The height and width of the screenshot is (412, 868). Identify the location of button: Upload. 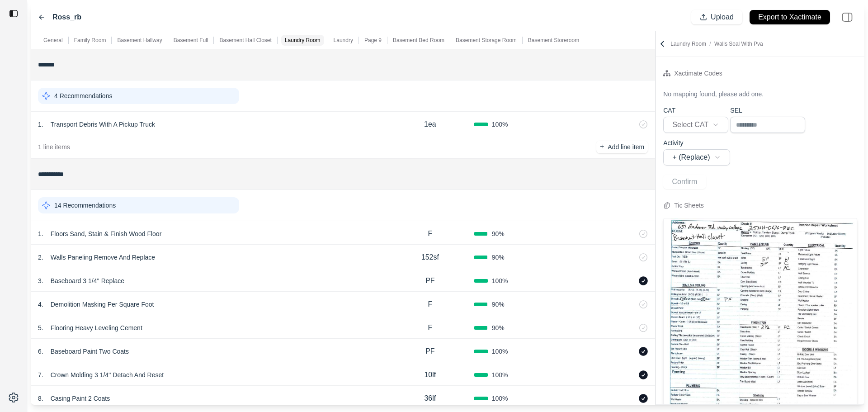
(717, 17).